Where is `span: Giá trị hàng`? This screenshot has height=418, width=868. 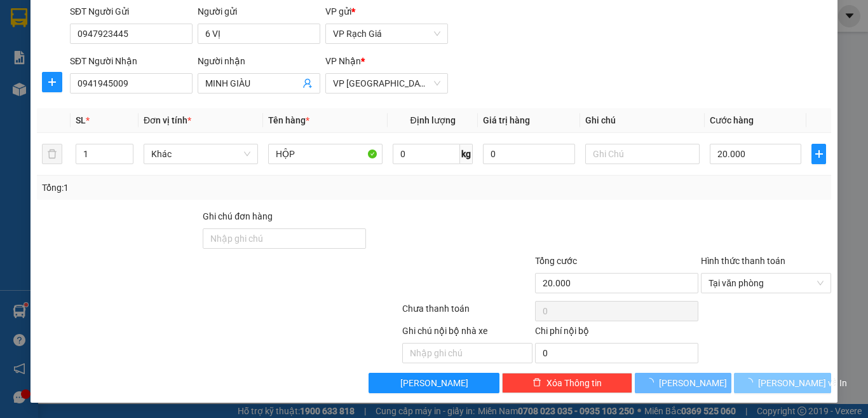 span: Giá trị hàng is located at coordinates (506, 120).